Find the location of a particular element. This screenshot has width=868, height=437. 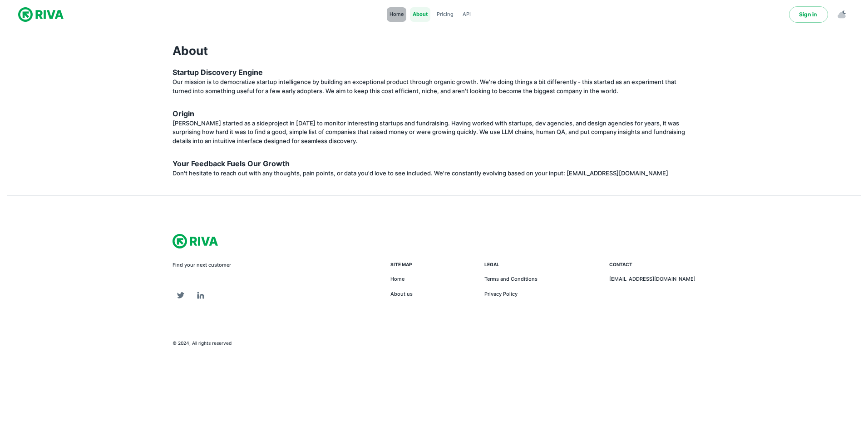

a: About us is located at coordinates (401, 294).